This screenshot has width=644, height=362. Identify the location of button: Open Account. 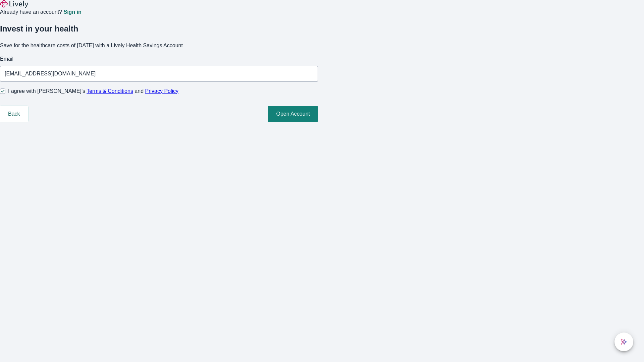
(293, 114).